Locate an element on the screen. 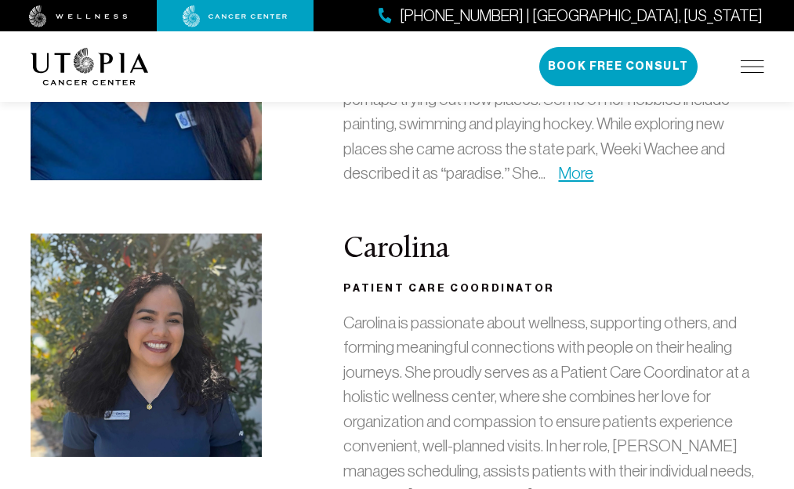 The height and width of the screenshot is (489, 794). img: logo is located at coordinates (89, 67).